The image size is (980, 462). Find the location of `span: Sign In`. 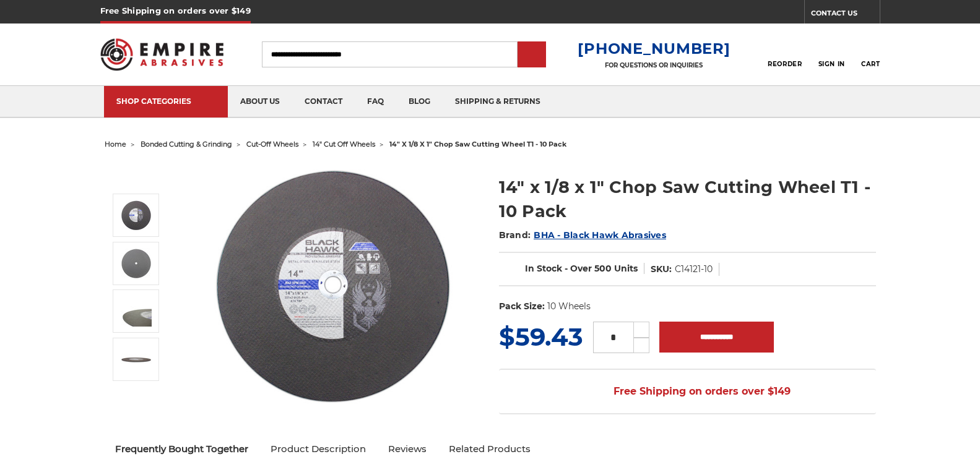

span: Sign In is located at coordinates (831, 64).